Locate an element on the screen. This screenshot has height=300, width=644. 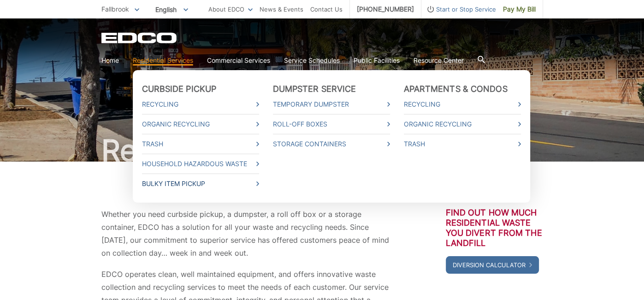
a: Service Schedules is located at coordinates (312, 60).